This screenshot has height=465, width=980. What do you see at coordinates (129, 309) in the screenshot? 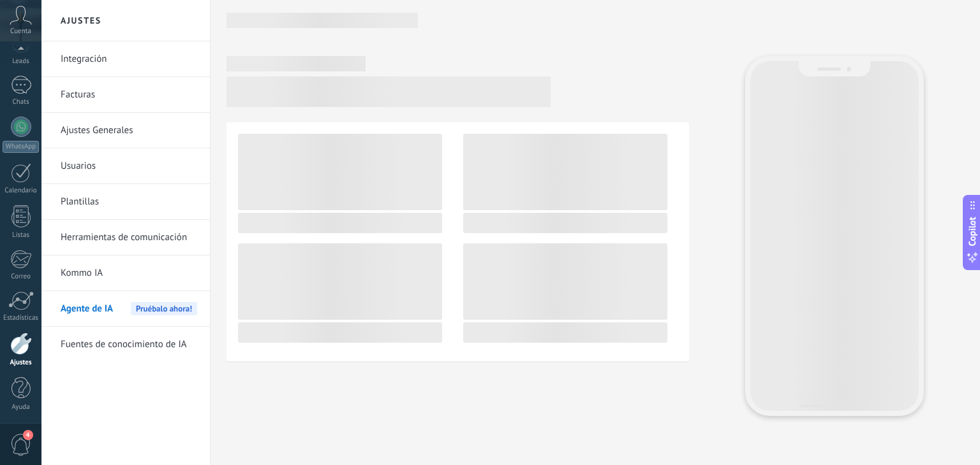
I see `a: Agente de IAPruébalo ahora!` at bounding box center [129, 309].